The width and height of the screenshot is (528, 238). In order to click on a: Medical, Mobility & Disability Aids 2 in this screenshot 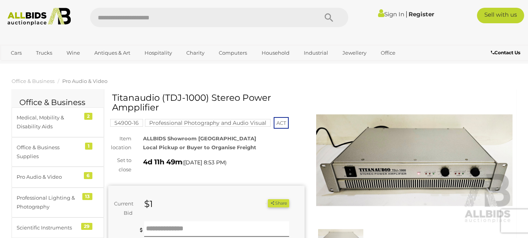, I will do `click(58, 122)`.